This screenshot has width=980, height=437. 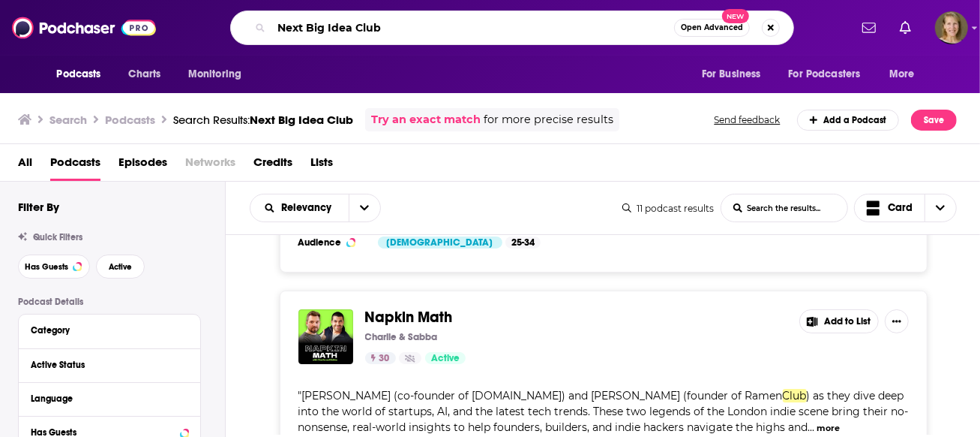 I want to click on span: All, so click(x=24, y=165).